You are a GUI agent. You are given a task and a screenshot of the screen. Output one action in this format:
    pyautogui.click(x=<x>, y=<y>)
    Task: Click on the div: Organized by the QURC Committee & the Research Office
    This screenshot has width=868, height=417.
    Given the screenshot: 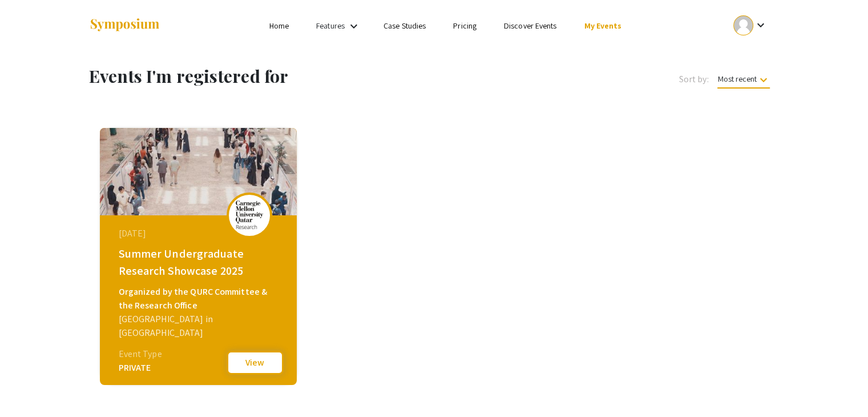 What is the action you would take?
    pyautogui.click(x=200, y=299)
    